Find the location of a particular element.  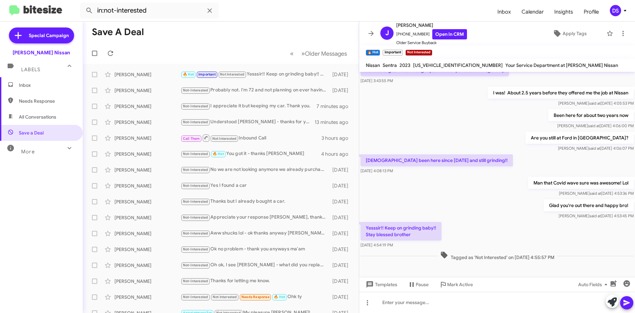

div: Ok no problem - thank you anyways ma'am is located at coordinates (255, 249).